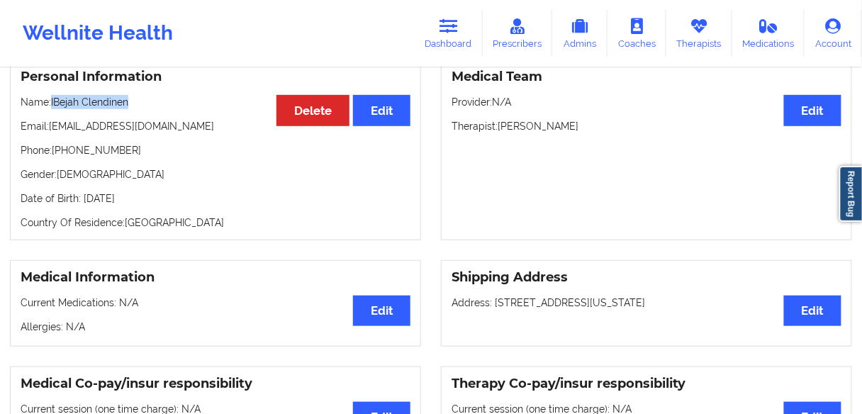 This screenshot has height=414, width=862. Describe the element at coordinates (851, 194) in the screenshot. I see `a: Report Bug` at that location.